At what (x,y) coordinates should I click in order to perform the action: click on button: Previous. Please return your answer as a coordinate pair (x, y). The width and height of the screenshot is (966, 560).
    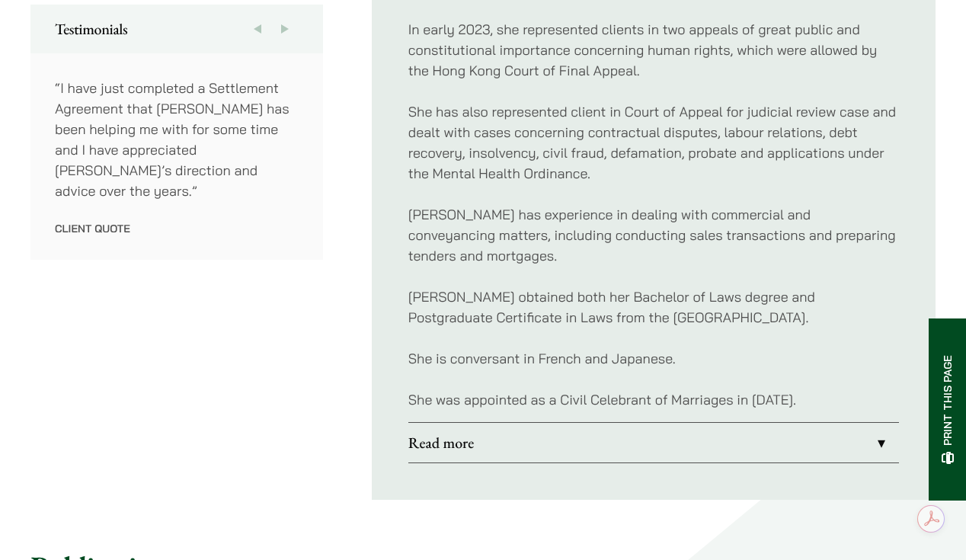
    Looking at the image, I should click on (258, 29).